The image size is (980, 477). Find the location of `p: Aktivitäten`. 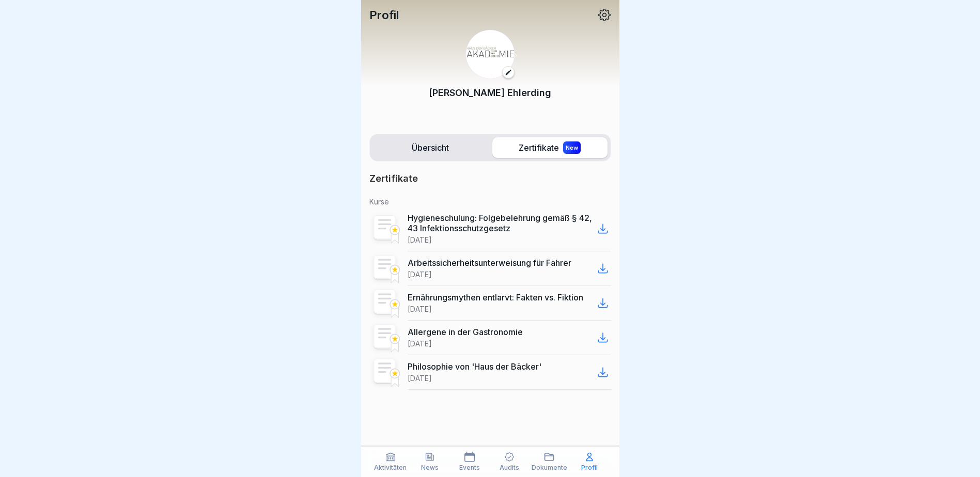

p: Aktivitäten is located at coordinates (391, 468).